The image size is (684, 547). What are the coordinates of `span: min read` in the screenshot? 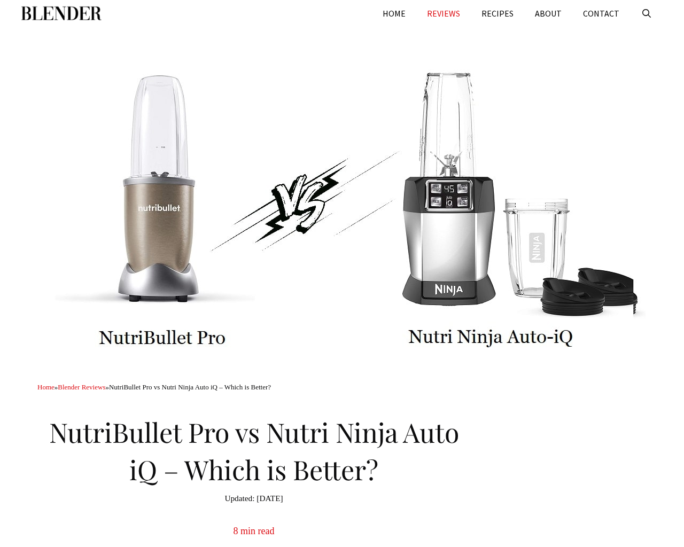 It's located at (257, 531).